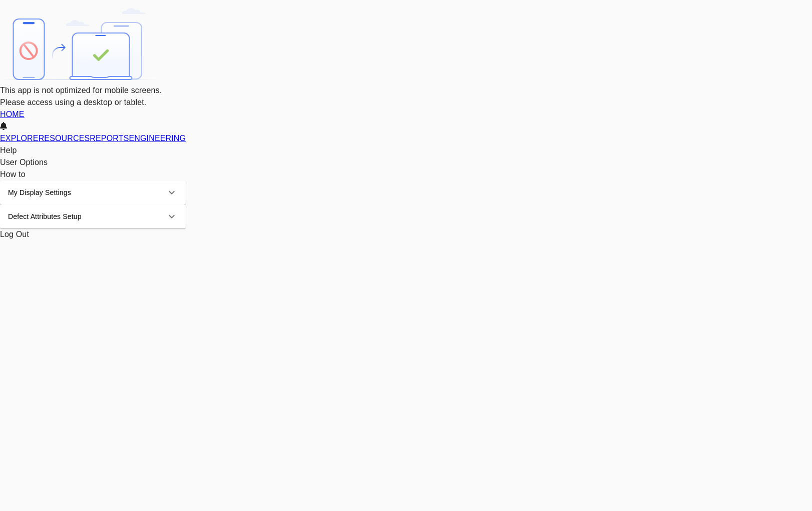 The image size is (812, 511). Describe the element at coordinates (64, 138) in the screenshot. I see `a: RESOURCES` at that location.